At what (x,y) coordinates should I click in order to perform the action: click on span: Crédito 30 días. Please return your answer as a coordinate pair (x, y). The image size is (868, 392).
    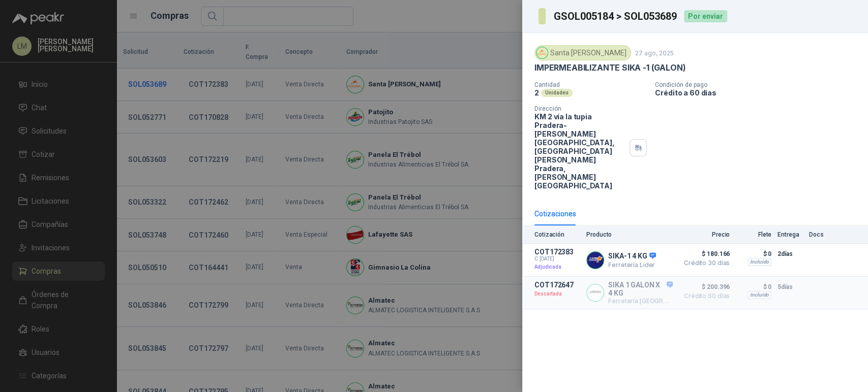
    Looking at the image, I should click on (704, 263).